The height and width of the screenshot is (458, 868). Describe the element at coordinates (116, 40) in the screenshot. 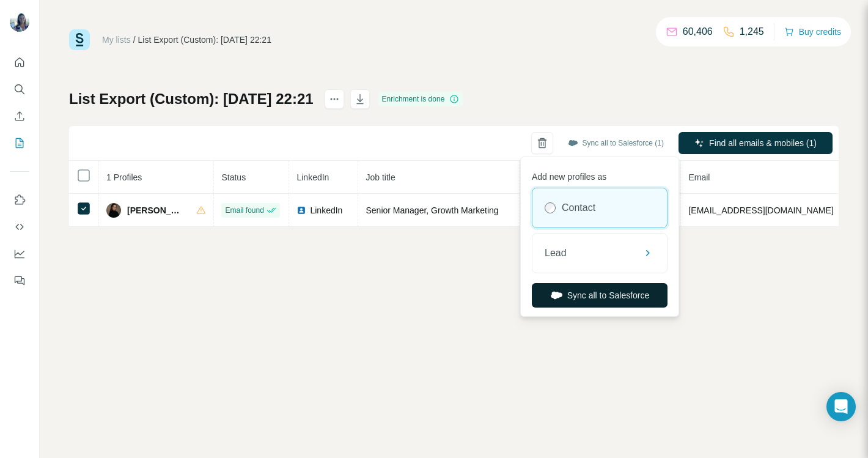

I see `a: My lists` at that location.